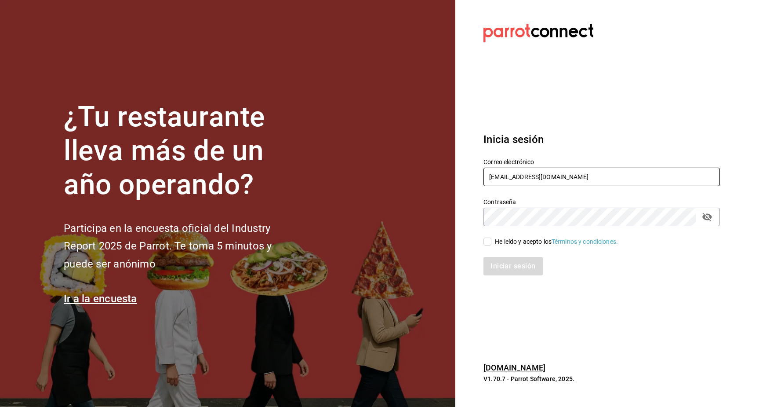 This screenshot has width=759, height=407. What do you see at coordinates (100, 299) in the screenshot?
I see `a: Ir a la encuesta` at bounding box center [100, 299].